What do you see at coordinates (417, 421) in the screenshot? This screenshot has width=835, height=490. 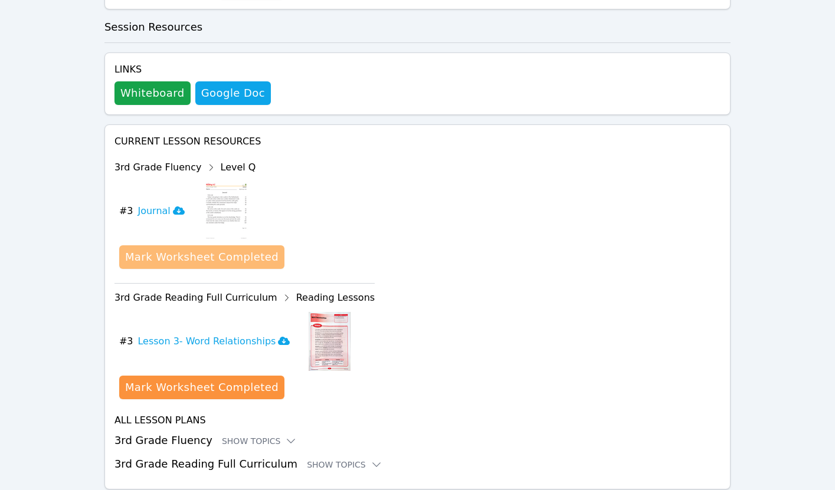 I see `h4: All Lesson Plans` at bounding box center [417, 421].